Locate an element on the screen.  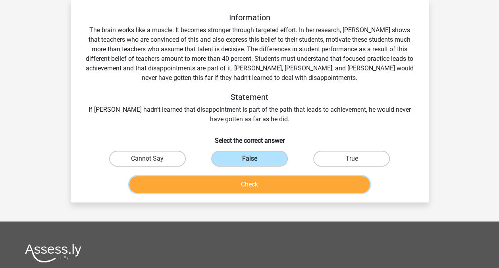
div: The brain works like a muscle. It becomes stronger through targeted effort. In her research, [PER... is located at coordinates (250, 68).